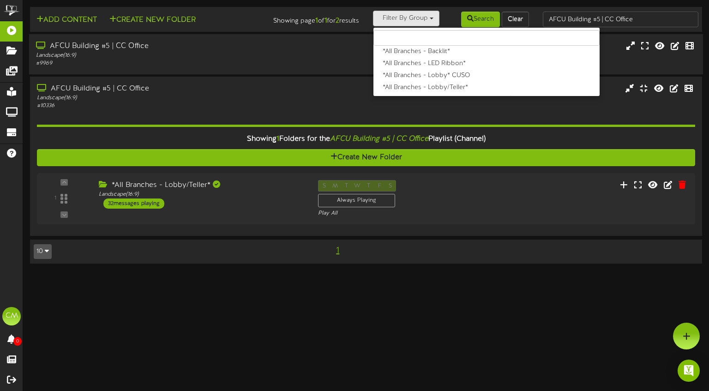 The height and width of the screenshot is (391, 709). Describe the element at coordinates (487, 100) in the screenshot. I see `label: *All Branches - Mini Campaign* Landscape(Temporary promo period)` at that location.